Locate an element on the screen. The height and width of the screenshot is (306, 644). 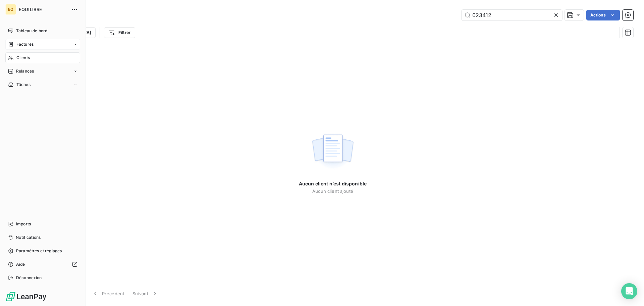
a: Tableau de bord is located at coordinates (43, 31).